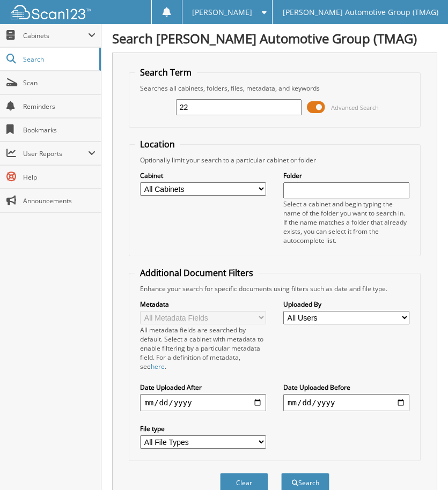 The width and height of the screenshot is (448, 490). What do you see at coordinates (59, 106) in the screenshot?
I see `span: Reminders` at bounding box center [59, 106].